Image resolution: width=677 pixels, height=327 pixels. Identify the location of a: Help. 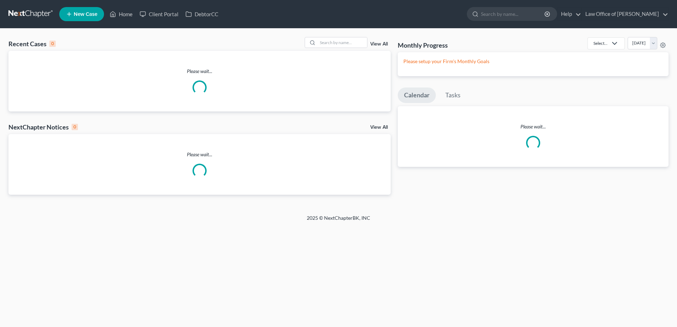
(569, 14).